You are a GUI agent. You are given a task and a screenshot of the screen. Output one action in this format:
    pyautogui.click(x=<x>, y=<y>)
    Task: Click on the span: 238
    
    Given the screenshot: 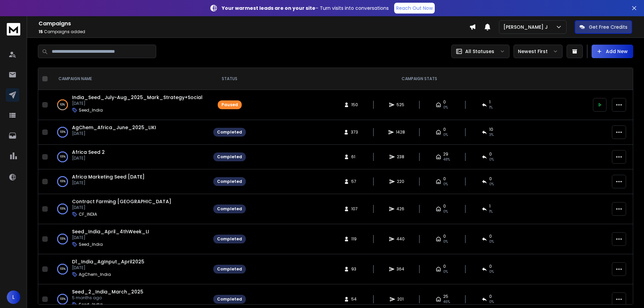 What is the action you would take?
    pyautogui.click(x=400, y=157)
    